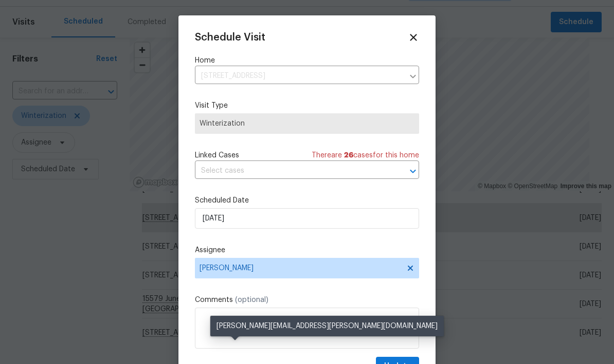  What do you see at coordinates (299, 76) in the screenshot?
I see `input: Enter in an address` at bounding box center [299, 76].